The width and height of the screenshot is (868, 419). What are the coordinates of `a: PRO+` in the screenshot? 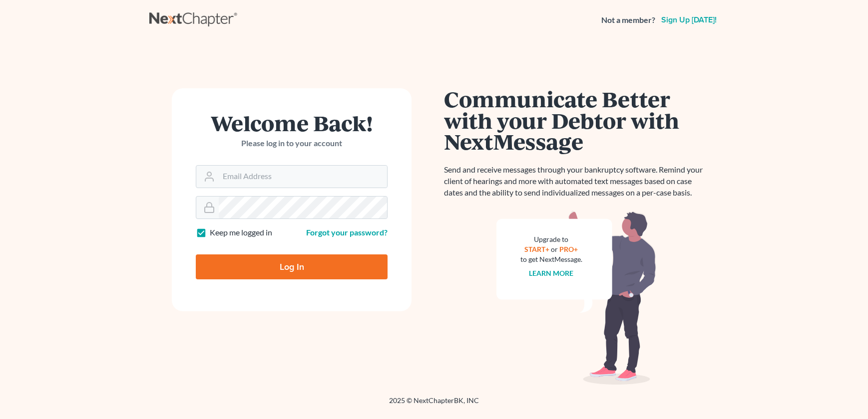 It's located at (569, 249).